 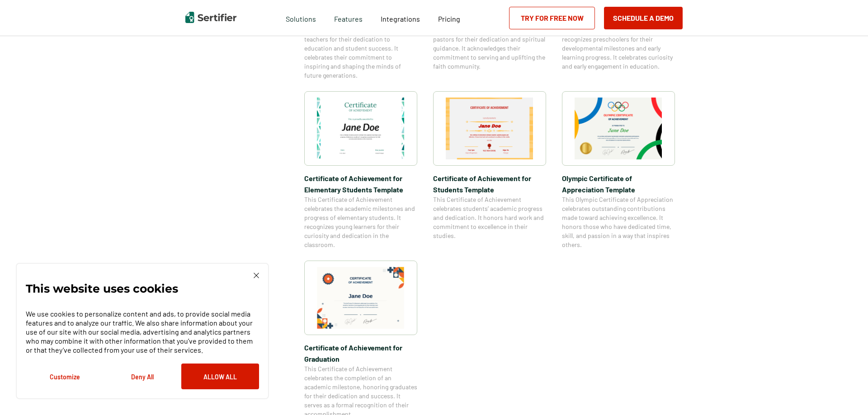 What do you see at coordinates (490, 218) in the screenshot?
I see `span: This Certificate of Achievement celebrates students’ academic progress and dedication. It honors ...` at bounding box center [490, 218].